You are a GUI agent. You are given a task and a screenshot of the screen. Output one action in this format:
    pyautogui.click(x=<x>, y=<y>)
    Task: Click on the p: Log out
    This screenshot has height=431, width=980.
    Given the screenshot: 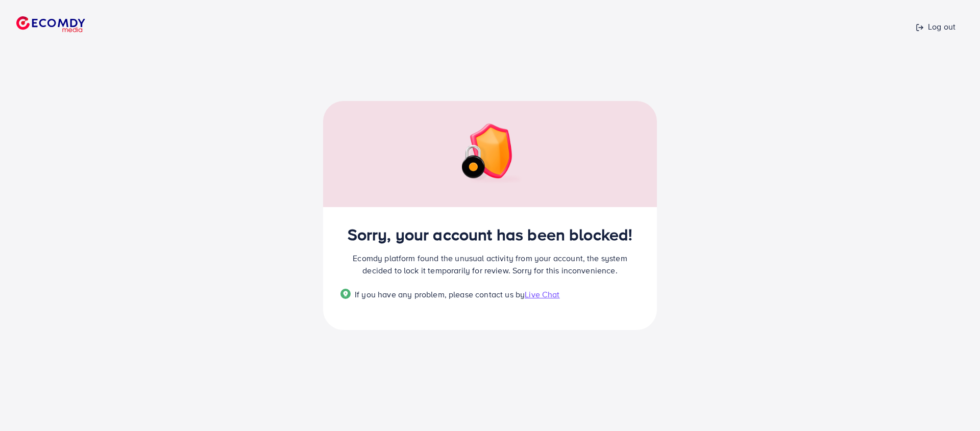 What is the action you would take?
    pyautogui.click(x=935, y=27)
    